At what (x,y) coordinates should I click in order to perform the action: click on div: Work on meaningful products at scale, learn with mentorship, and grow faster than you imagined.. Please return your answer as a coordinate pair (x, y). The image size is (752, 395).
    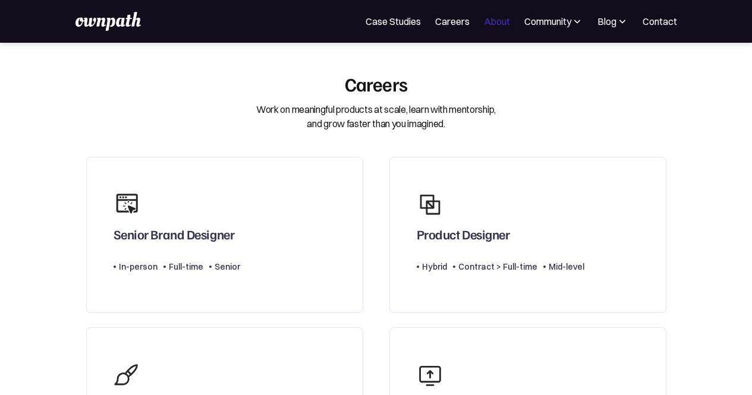
    Looking at the image, I should click on (376, 117).